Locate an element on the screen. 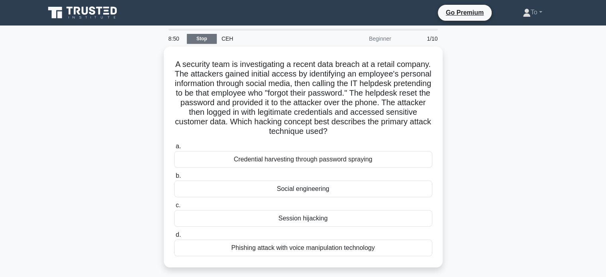 The width and height of the screenshot is (606, 277). h5: A security team is investigating a recent data breach at a retail company. The attackers gained i... is located at coordinates (303, 98).